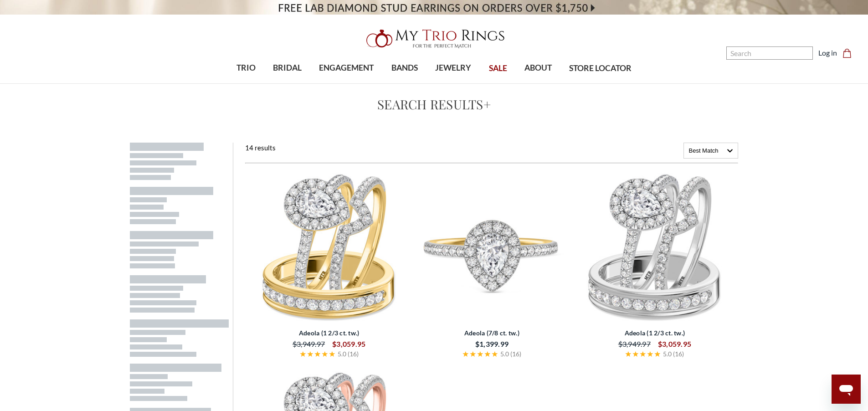 Image resolution: width=868 pixels, height=411 pixels. Describe the element at coordinates (498, 68) in the screenshot. I see `a: SALE` at that location.